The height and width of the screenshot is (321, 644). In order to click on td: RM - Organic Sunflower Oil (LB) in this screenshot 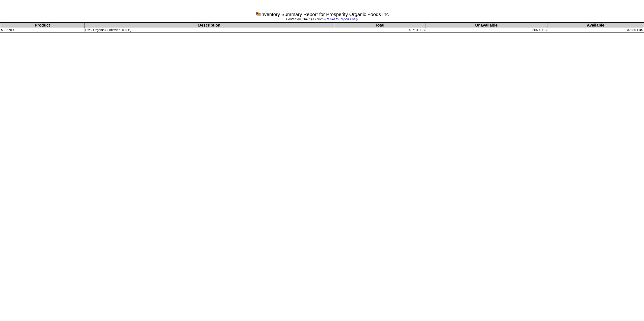, I will do `click(209, 30)`.